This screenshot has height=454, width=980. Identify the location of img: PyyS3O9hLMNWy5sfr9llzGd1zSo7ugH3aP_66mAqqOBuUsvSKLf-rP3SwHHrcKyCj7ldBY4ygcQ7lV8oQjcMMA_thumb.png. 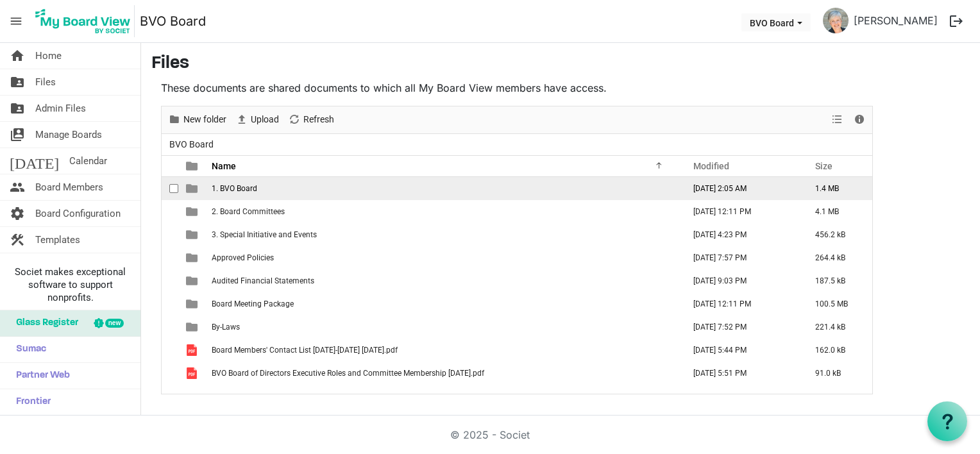
(836, 20).